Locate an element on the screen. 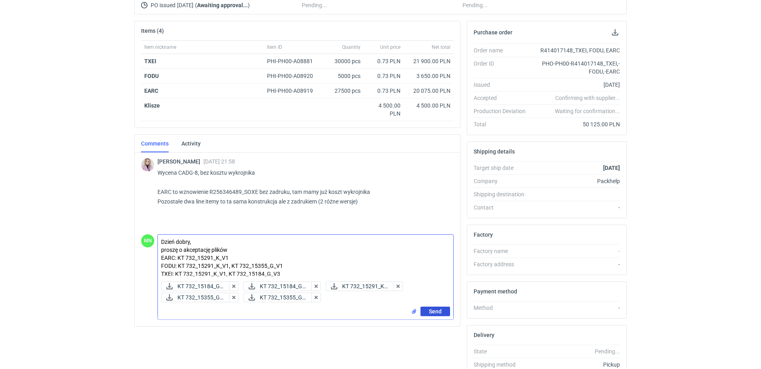 This screenshot has height=369, width=761. div: Accepted is located at coordinates (503, 98).